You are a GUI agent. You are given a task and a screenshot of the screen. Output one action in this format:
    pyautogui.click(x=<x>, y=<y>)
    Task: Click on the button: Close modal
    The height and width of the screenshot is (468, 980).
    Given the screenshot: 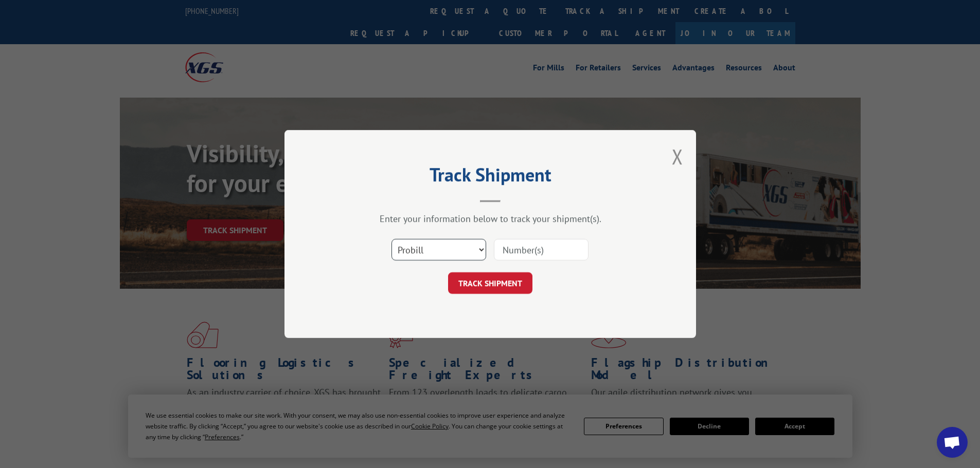 What is the action you would take?
    pyautogui.click(x=677, y=157)
    